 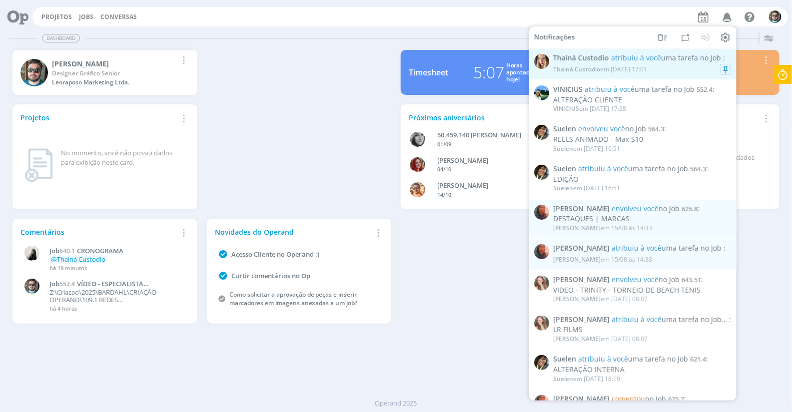 What do you see at coordinates (99, 232) in the screenshot?
I see `div: Comentários` at bounding box center [99, 232].